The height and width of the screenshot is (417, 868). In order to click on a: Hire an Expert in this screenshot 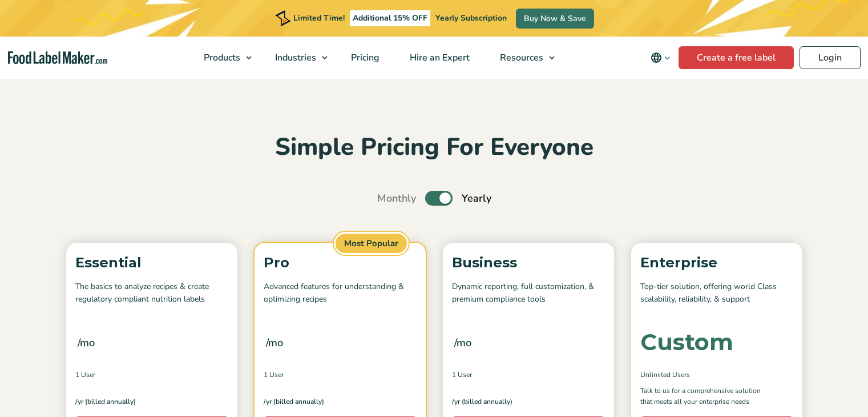, I will do `click(438, 58)`.